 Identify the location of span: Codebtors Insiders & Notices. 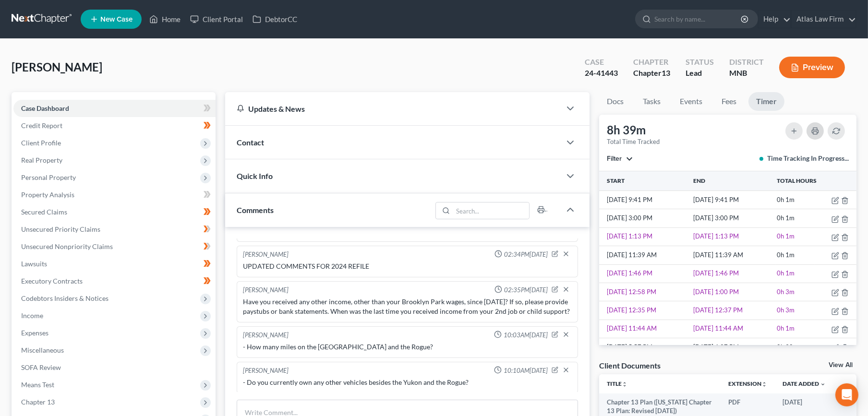
(65, 298).